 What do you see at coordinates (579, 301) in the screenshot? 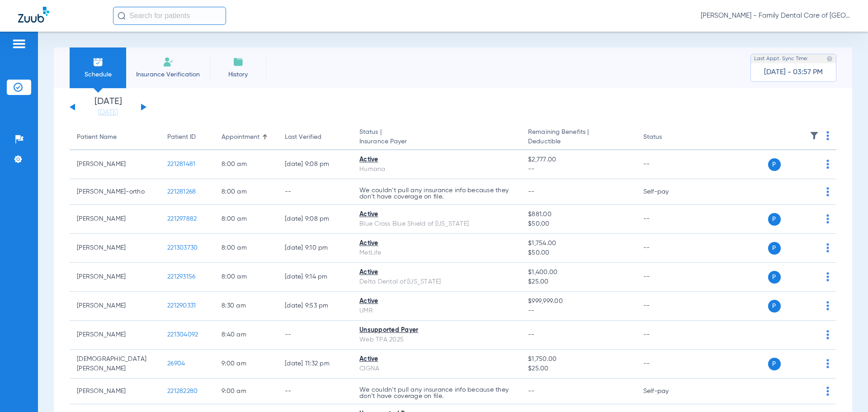
I see `span: $999,999.00` at bounding box center [579, 301].